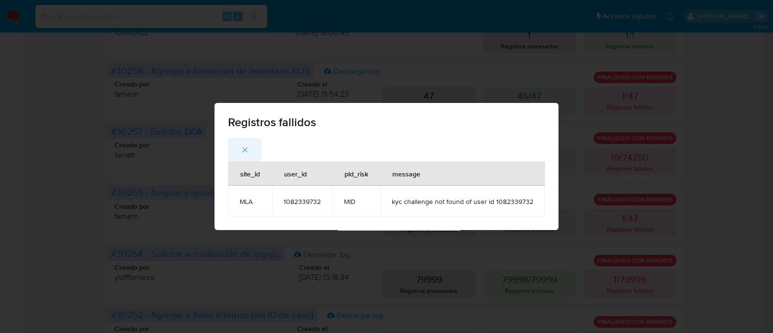 The image size is (773, 333). What do you see at coordinates (250, 174) in the screenshot?
I see `div: site_id` at bounding box center [250, 174].